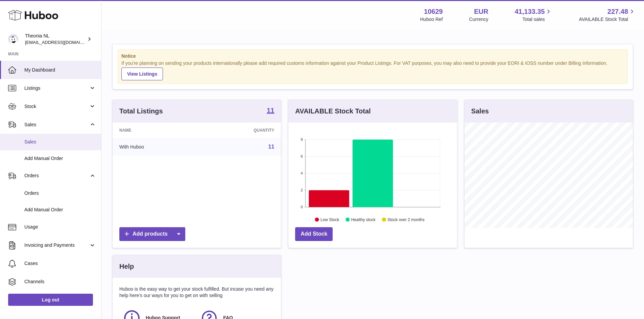 The width and height of the screenshot is (644, 319). What do you see at coordinates (481, 12) in the screenshot?
I see `strong: EUR` at bounding box center [481, 12].